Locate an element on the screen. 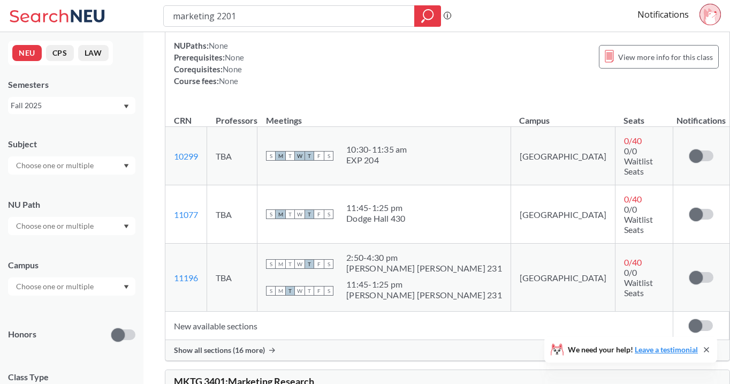  div: NU Path is located at coordinates (72, 204).